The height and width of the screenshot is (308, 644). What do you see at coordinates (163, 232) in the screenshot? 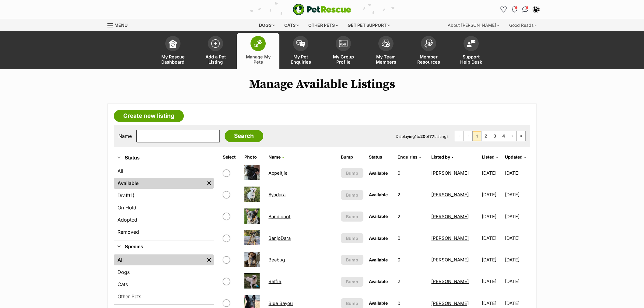
I see `a: Removed` at bounding box center [163, 232].